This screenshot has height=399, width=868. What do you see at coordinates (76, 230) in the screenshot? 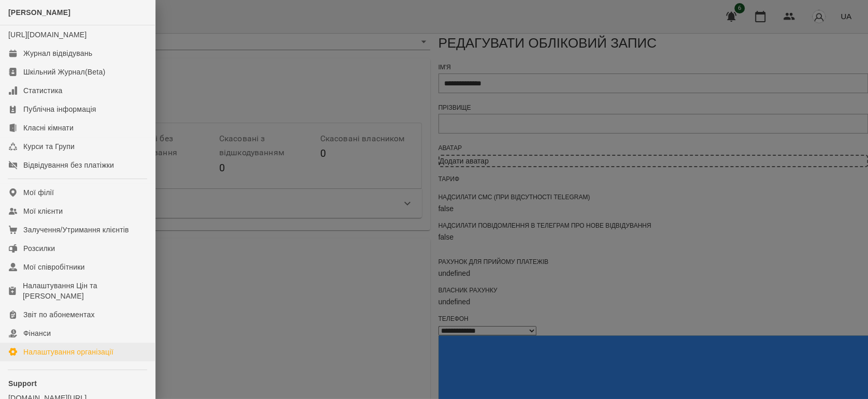
I see `div: Залучення/Утримання клієнтів` at bounding box center [76, 230].